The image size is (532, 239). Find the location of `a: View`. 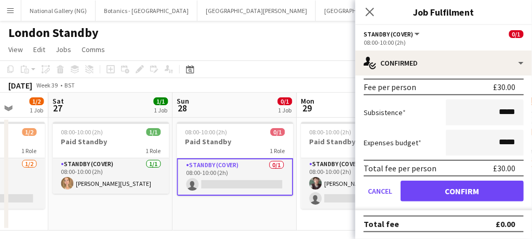

a: View is located at coordinates (16, 49).